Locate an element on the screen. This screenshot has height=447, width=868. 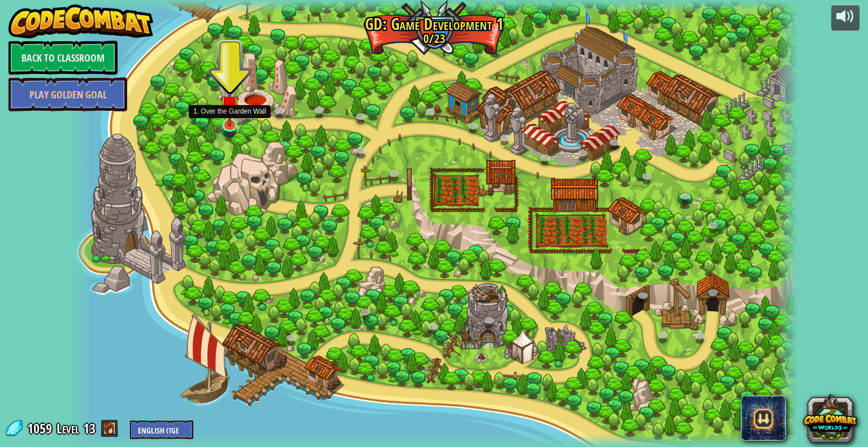
img: CodeCombat - Learn how to code by playing a game is located at coordinates (81, 22).